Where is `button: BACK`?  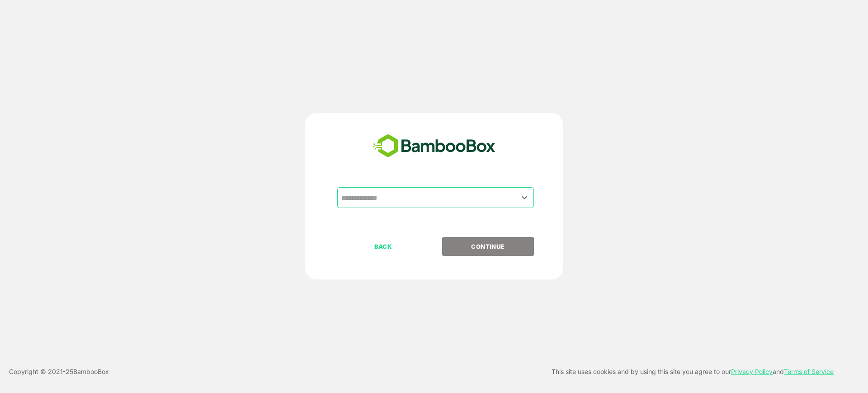 button: BACK is located at coordinates (383, 247).